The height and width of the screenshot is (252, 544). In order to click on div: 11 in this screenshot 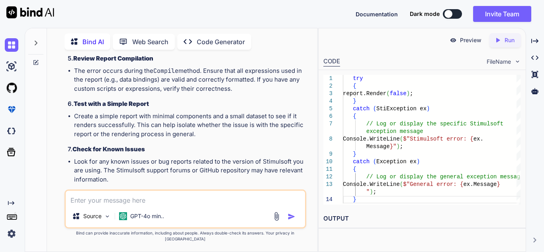, I will do `click(328, 169)`.